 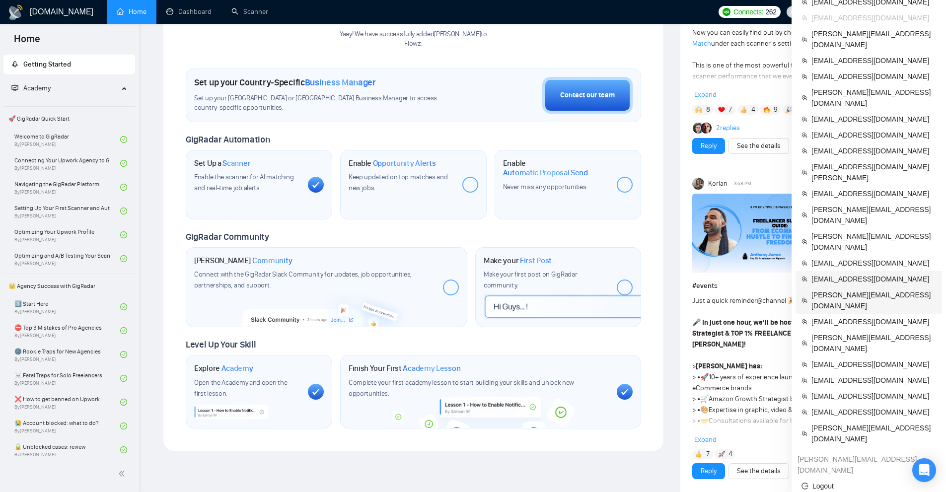 What do you see at coordinates (221, 345) in the screenshot?
I see `span: Level Up Your Skill` at bounding box center [221, 345].